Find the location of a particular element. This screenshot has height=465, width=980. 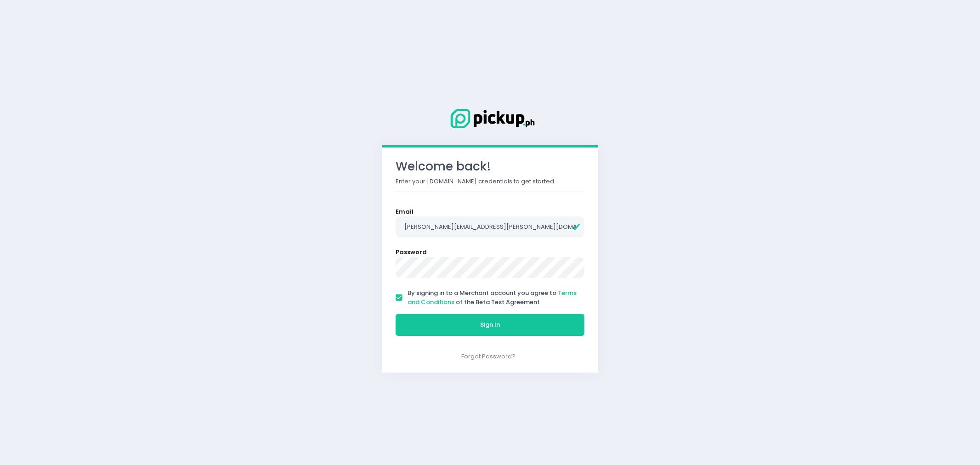

input: Email is located at coordinates (490, 227).